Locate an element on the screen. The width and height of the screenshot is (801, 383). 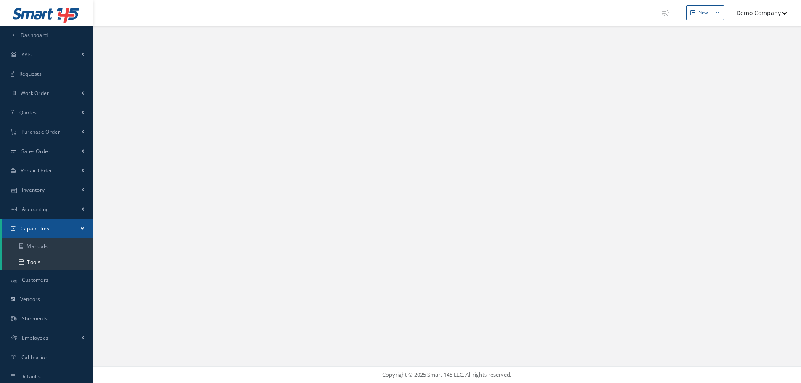
span: Sales Order is located at coordinates (36, 151).